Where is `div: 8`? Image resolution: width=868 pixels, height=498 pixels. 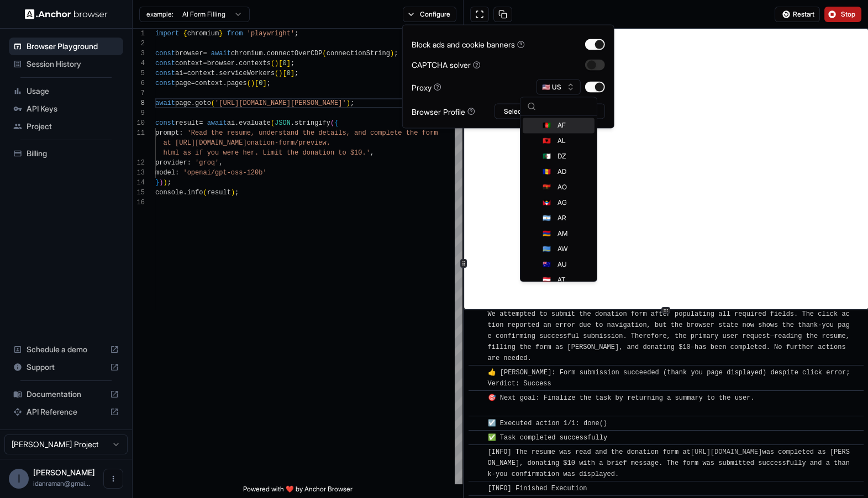 div: 8 is located at coordinates (138, 103).